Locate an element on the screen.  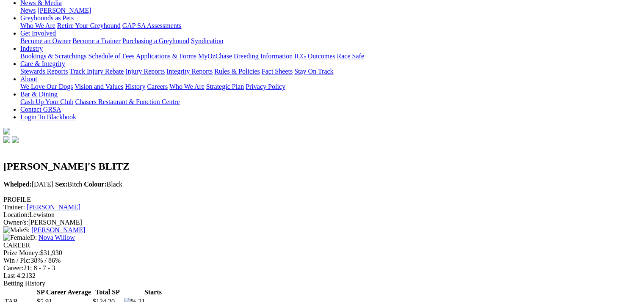
span: Career: is located at coordinates (13, 268).